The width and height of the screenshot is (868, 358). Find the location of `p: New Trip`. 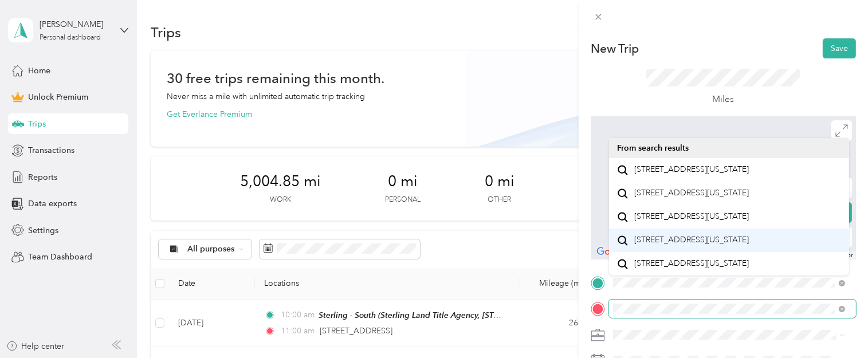

p: New Trip is located at coordinates (615, 49).